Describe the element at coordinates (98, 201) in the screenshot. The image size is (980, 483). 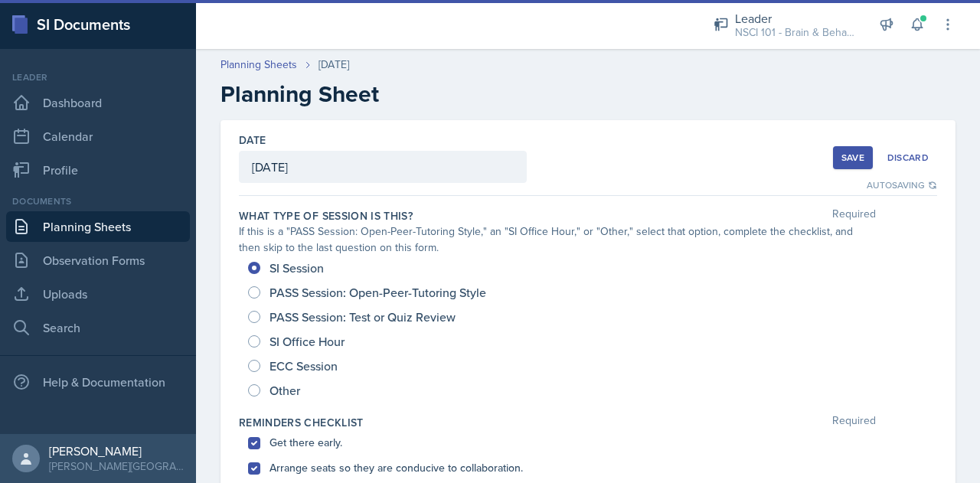
I see `div: Documents` at that location.